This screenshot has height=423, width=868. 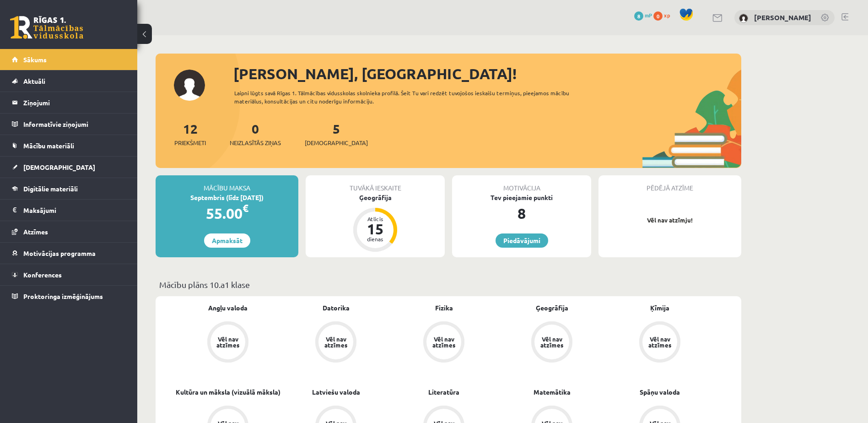 What do you see at coordinates (69, 296) in the screenshot?
I see `a: Proktoringa izmēģinājums` at bounding box center [69, 296].